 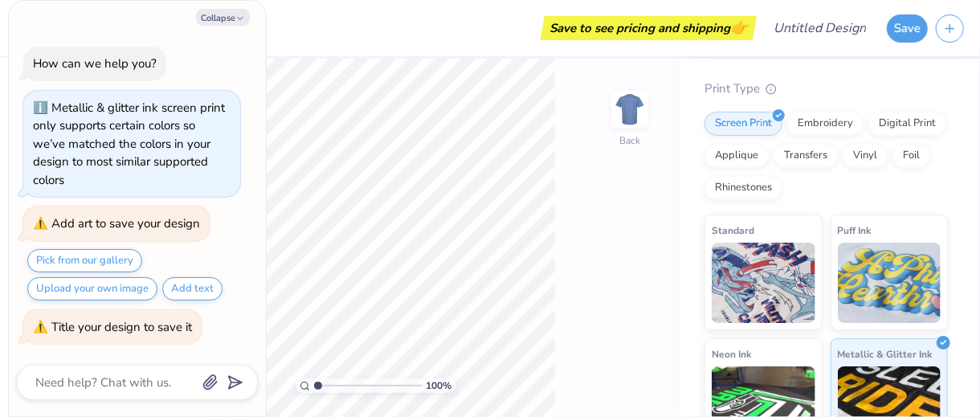 What do you see at coordinates (737, 156) in the screenshot?
I see `div: Applique` at bounding box center [737, 156].